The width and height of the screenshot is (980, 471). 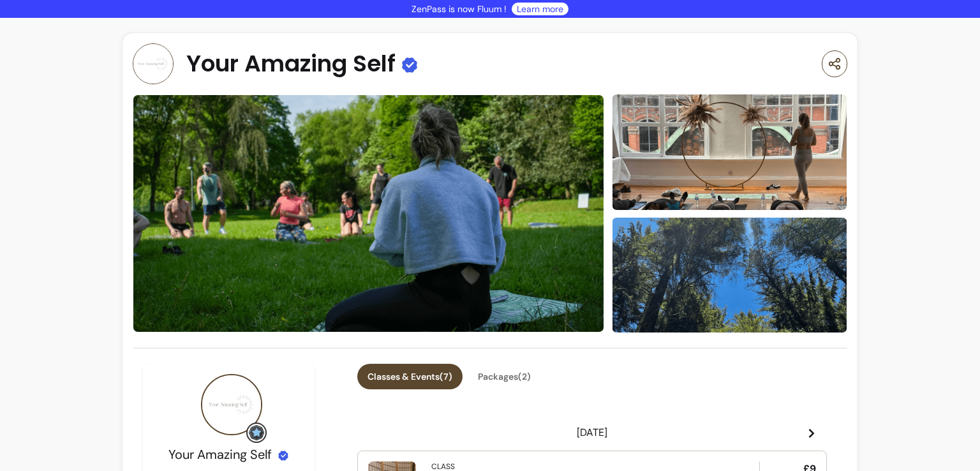 I want to click on img: image-1, so click(x=730, y=152).